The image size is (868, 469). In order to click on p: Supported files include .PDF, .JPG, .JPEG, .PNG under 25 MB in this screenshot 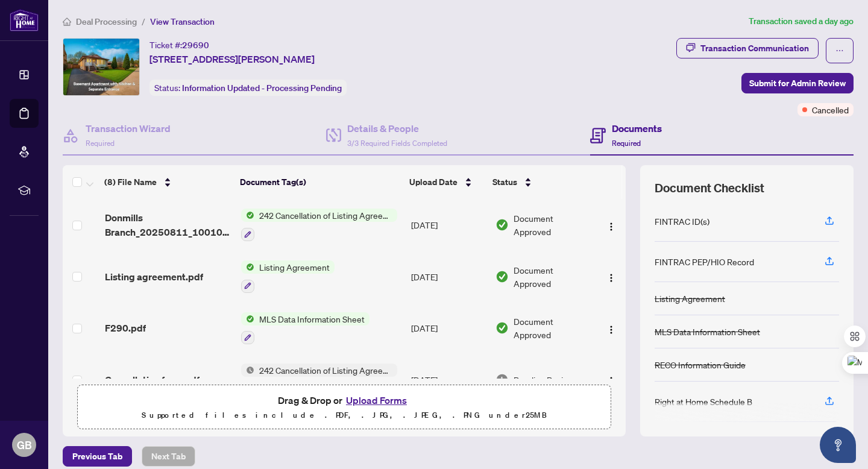, I will do `click(344, 415)`.